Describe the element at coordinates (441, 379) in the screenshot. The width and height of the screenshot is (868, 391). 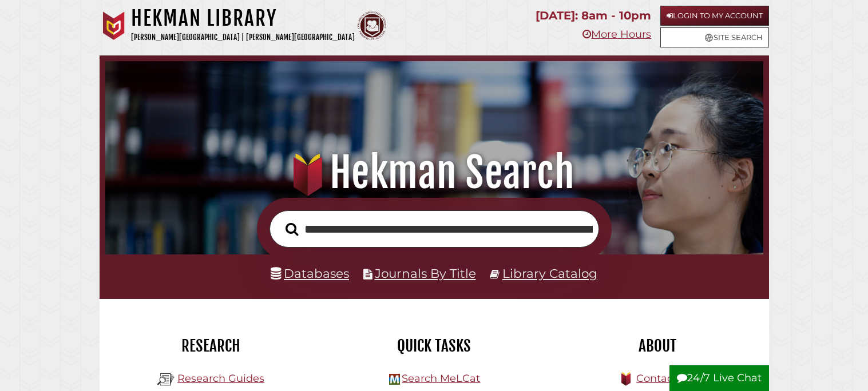
I see `a: Search MeLCat` at that location.